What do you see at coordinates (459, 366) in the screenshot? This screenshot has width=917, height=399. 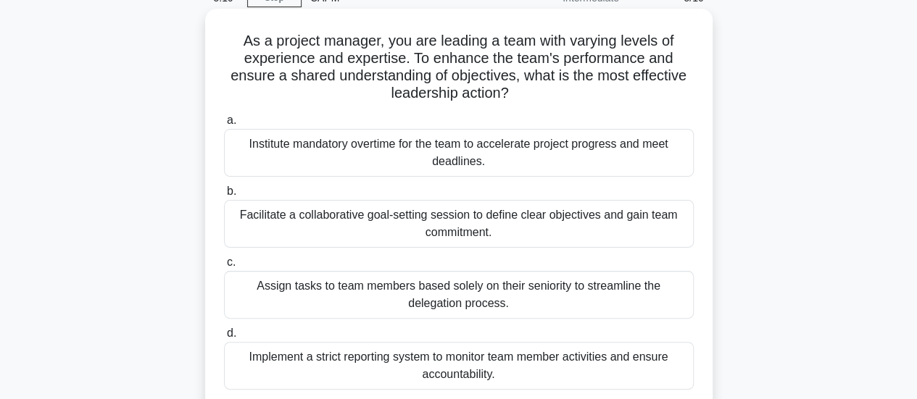 I see `div: Implement a strict reporting system to monitor team member activities and ensure accountability.` at bounding box center [459, 366].